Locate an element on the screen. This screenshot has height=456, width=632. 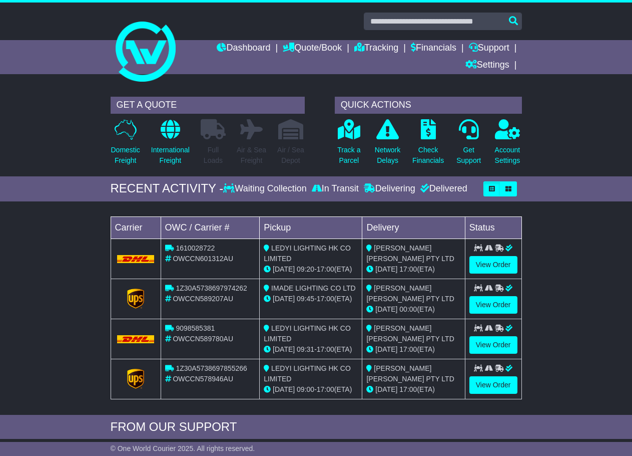
a: InternationalFreight is located at coordinates (170, 145).